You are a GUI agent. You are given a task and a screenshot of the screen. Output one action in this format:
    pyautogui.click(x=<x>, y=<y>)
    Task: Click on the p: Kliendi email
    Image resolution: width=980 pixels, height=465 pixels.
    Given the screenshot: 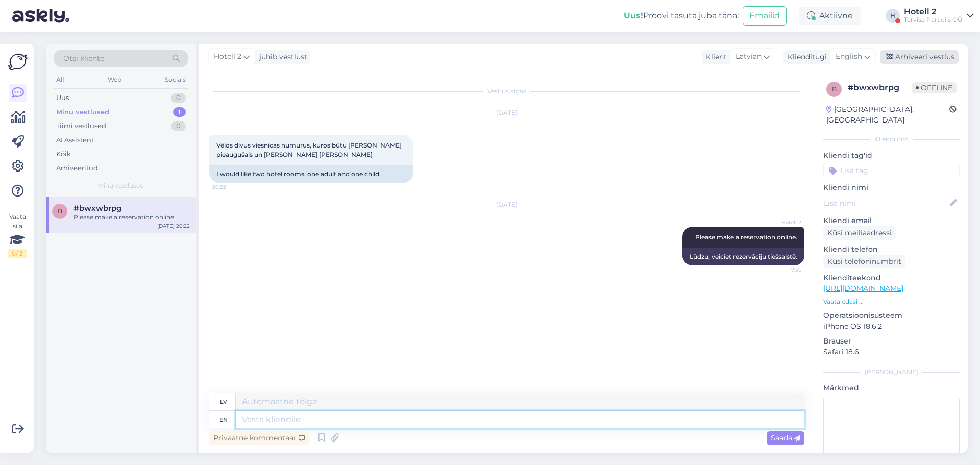 What is the action you would take?
    pyautogui.click(x=891, y=221)
    